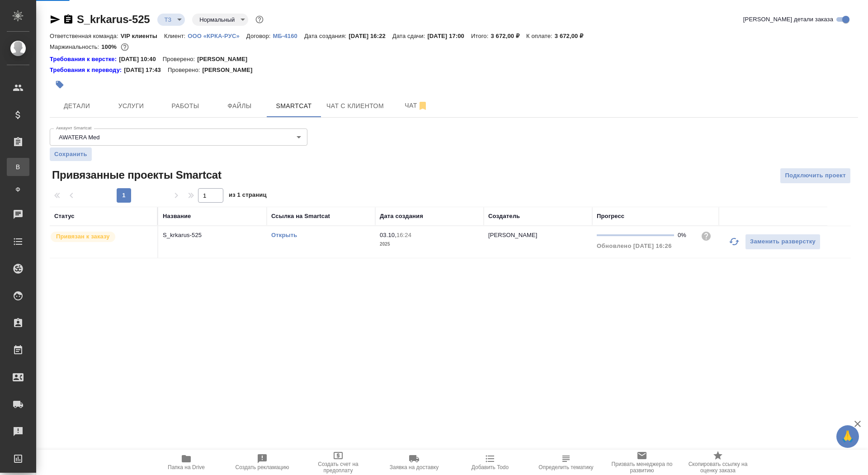 Image resolution: width=868 pixels, height=475 pixels. I want to click on button: 0.00 RUB;, so click(125, 47).